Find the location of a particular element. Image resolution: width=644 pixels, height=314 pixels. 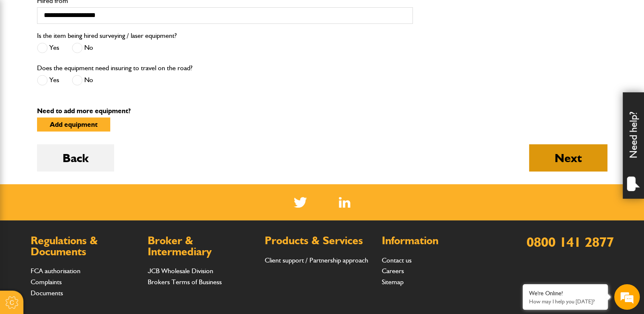

button: Add equipment is located at coordinates (74, 124).